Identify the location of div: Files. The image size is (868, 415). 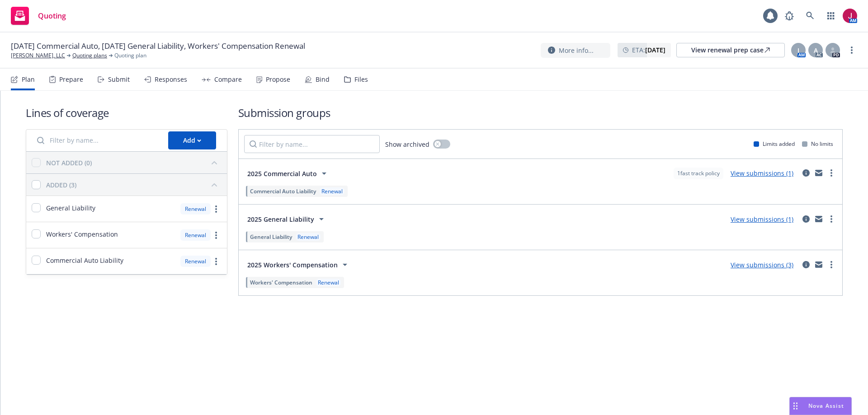
(361, 79).